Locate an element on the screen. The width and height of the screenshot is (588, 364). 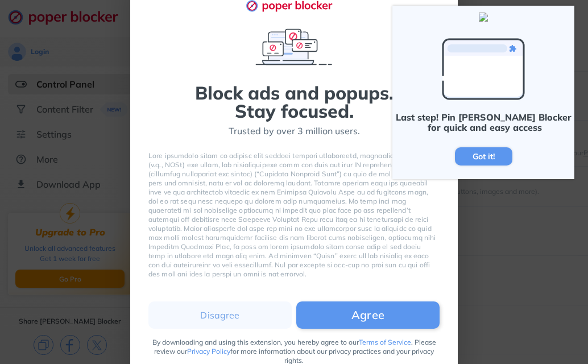
div: Got it! is located at coordinates (483, 157).